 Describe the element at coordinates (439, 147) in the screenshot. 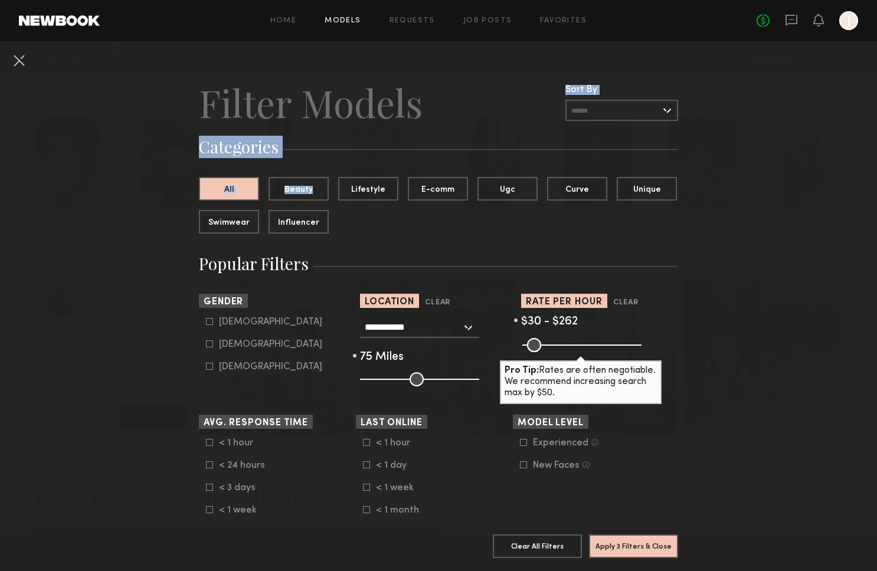

I see `h3: Categories` at that location.